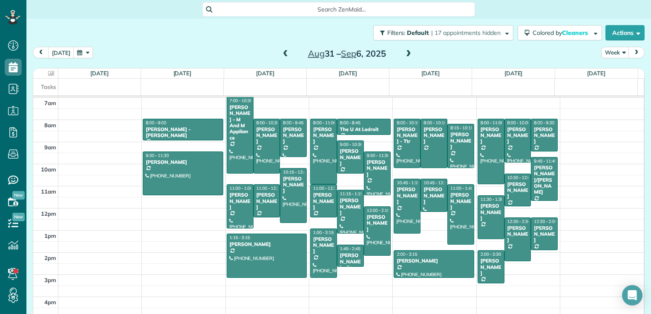 This screenshot has width=651, height=314. I want to click on span: 10am, so click(49, 170).